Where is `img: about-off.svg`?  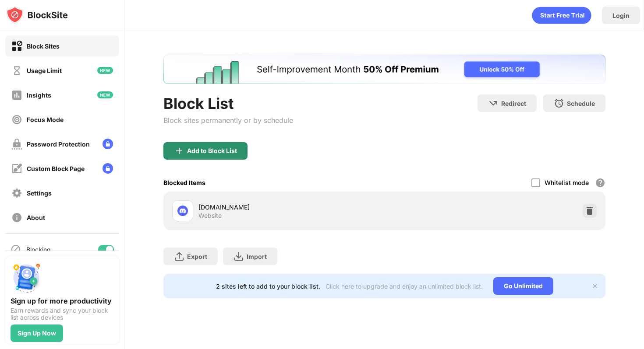 img: about-off.svg is located at coordinates (17, 218).